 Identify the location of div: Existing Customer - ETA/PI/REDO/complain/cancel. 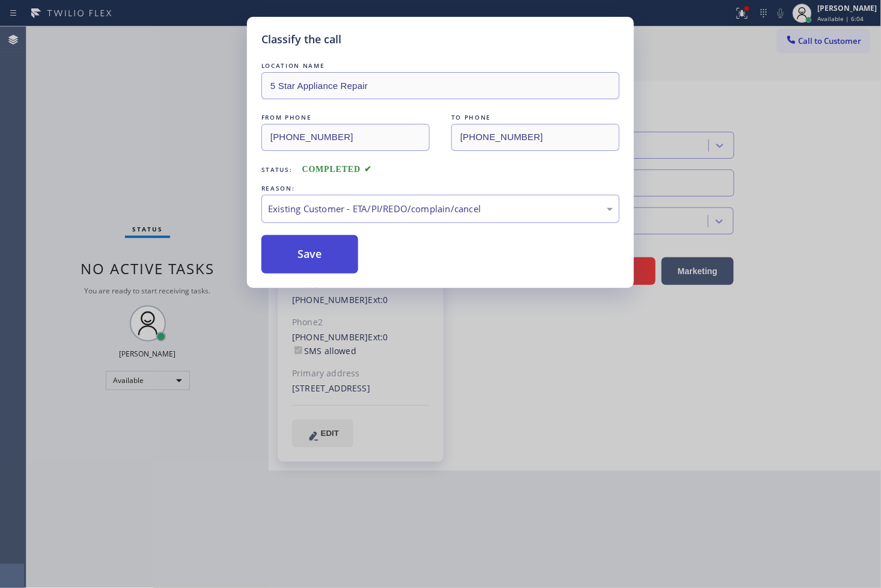
(440, 209).